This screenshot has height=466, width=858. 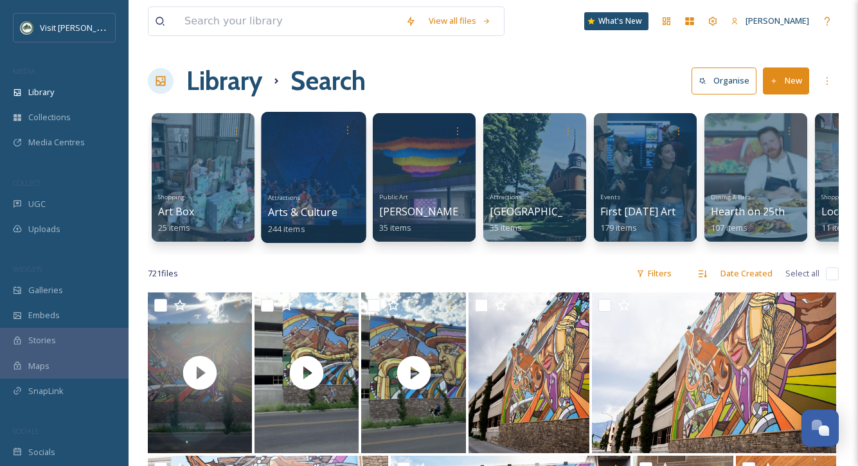 What do you see at coordinates (287, 228) in the screenshot?
I see `span: 244 items` at bounding box center [287, 228].